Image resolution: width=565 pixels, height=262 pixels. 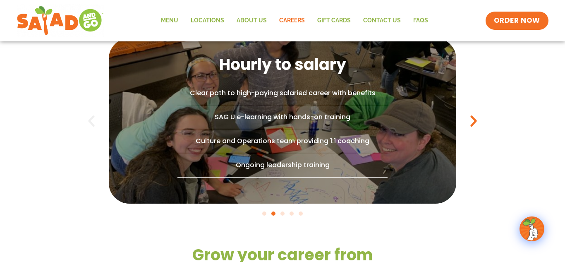 What do you see at coordinates (421, 21) in the screenshot?
I see `a: FAQs` at bounding box center [421, 21].